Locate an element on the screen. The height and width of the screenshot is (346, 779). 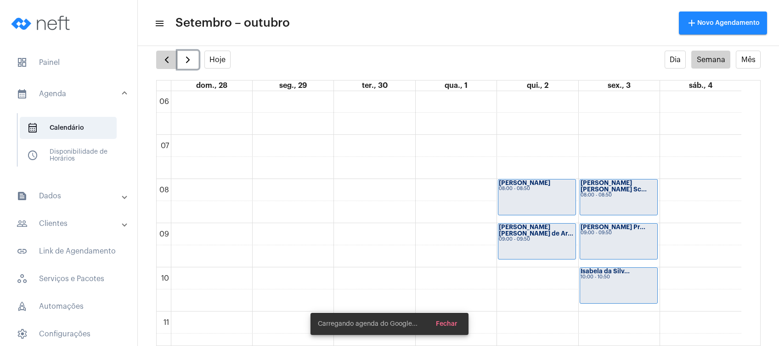
mat-panel-title: Dados is located at coordinates (69, 196).